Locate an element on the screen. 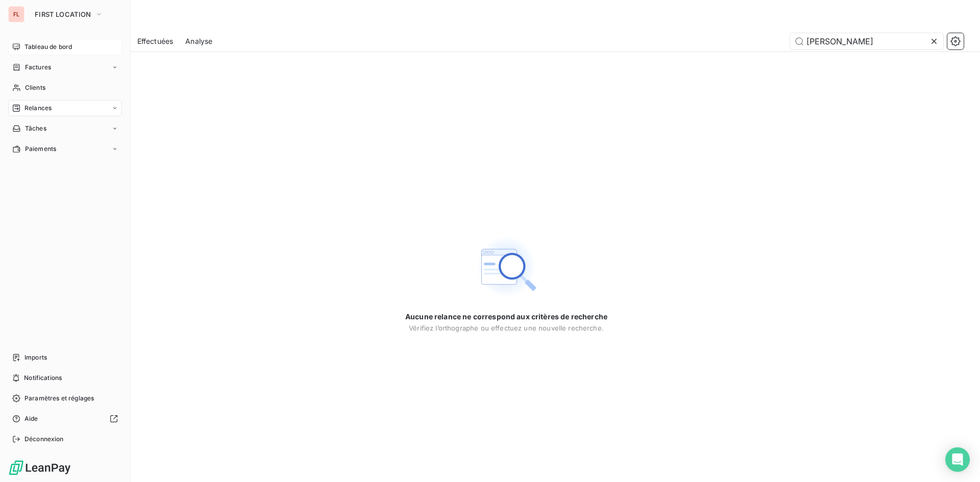  span: Tableau de bord is located at coordinates (48, 47).